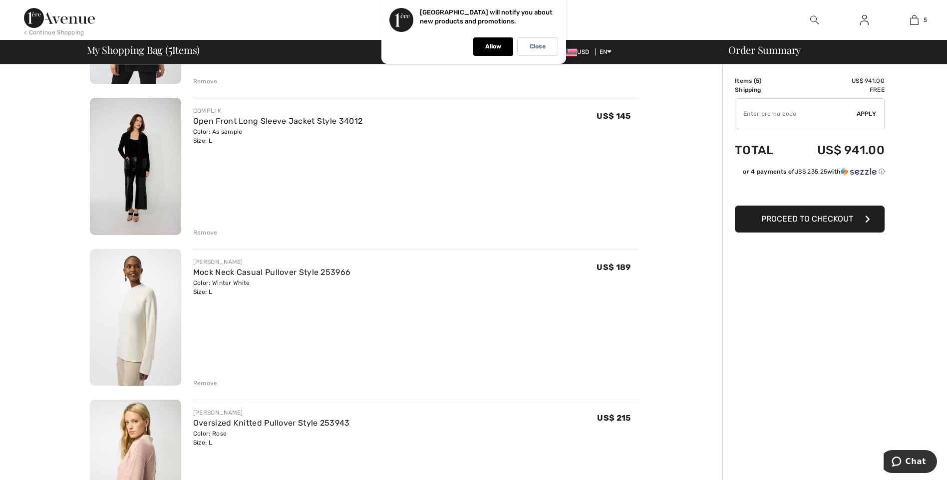 This screenshot has width=947, height=480. Describe the element at coordinates (569, 52) in the screenshot. I see `img: US Dollar` at that location.